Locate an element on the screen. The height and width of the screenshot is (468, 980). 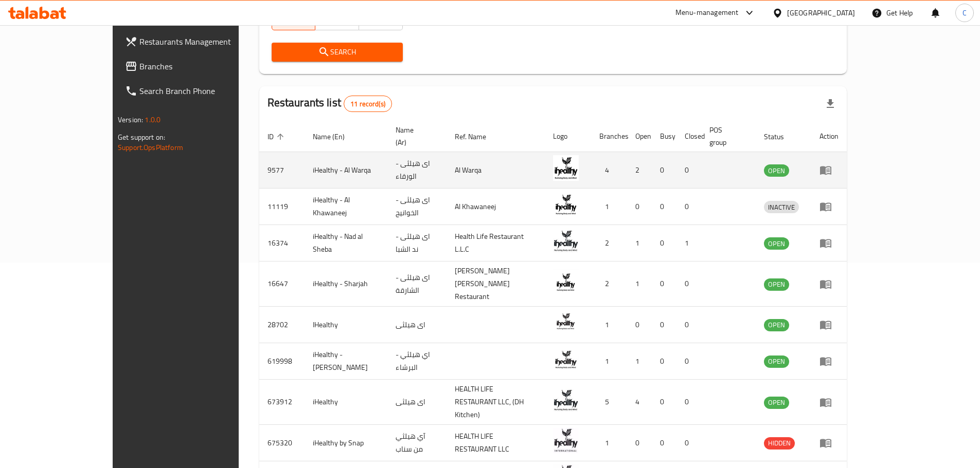
div: HIDDEN is located at coordinates (779, 444).